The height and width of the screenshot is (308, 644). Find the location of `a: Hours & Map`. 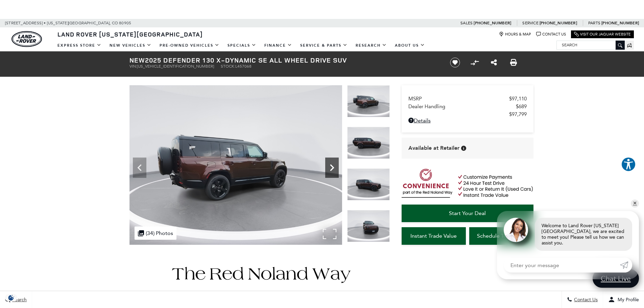

a: Hours & Map is located at coordinates (515, 34).